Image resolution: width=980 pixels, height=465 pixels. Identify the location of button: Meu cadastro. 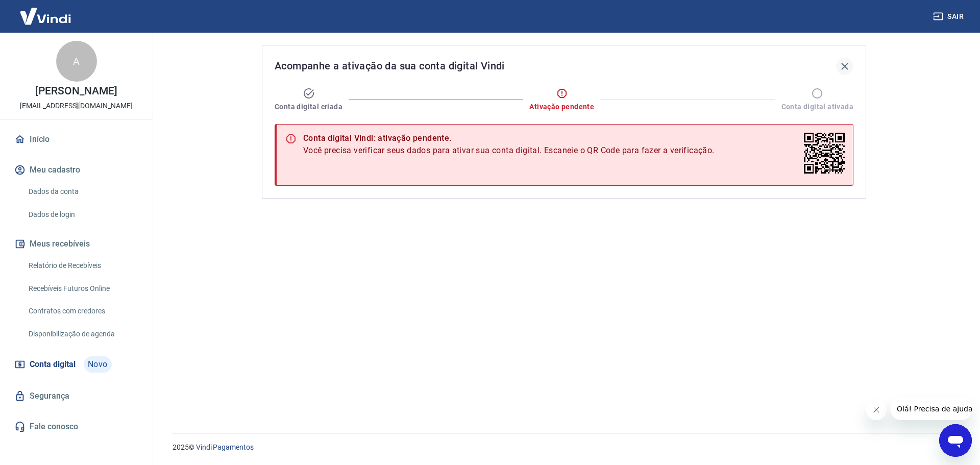
(76, 169).